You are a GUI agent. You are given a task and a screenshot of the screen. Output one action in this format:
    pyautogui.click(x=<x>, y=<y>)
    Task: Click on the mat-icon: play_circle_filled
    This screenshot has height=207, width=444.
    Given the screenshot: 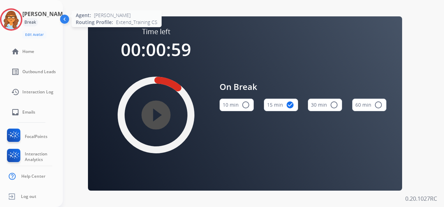 What is the action you would take?
    pyautogui.click(x=156, y=115)
    